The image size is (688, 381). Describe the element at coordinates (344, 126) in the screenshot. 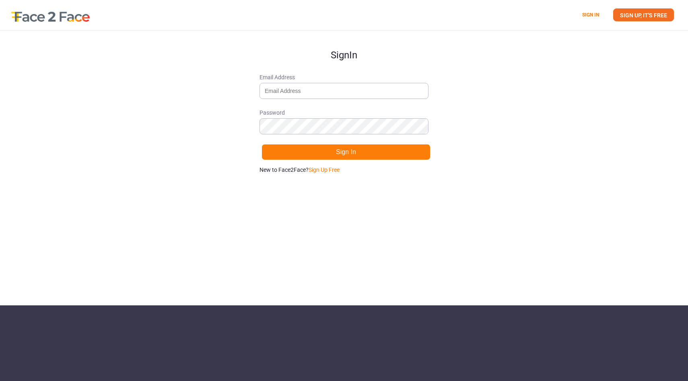

I see `input: Password` at that location.